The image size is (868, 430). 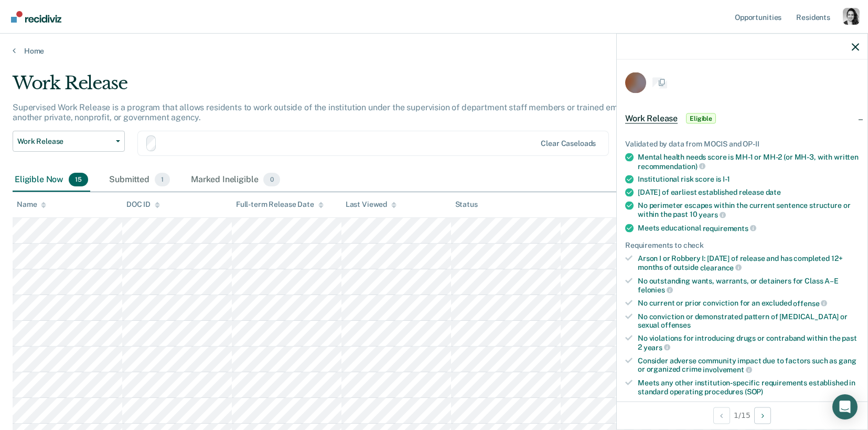 What do you see at coordinates (748, 365) in the screenshot?
I see `div: Consider adverse community impact due to factors such as gang or organized crime` at bounding box center [748, 365].